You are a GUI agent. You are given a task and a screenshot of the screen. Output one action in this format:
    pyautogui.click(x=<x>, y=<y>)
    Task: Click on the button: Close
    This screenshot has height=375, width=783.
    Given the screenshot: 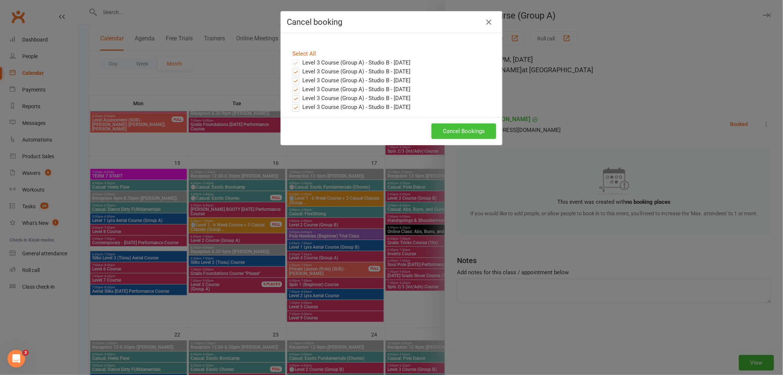 What is the action you would take?
    pyautogui.click(x=489, y=22)
    